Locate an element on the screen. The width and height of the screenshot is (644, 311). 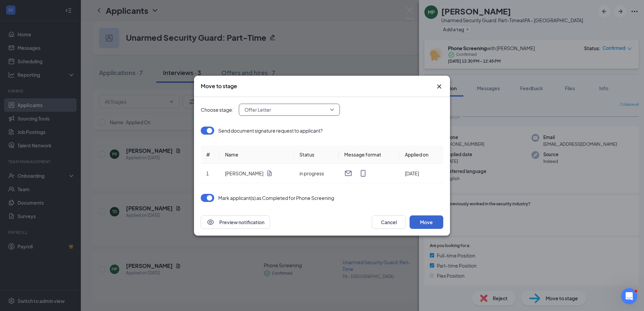
th: Status is located at coordinates (317, 154).